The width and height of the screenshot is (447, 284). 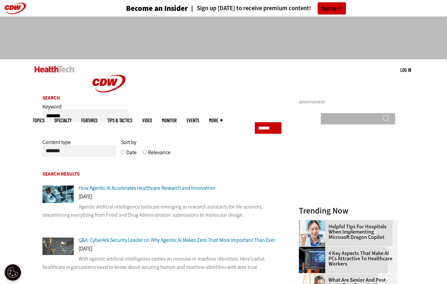 What do you see at coordinates (58, 194) in the screenshot?
I see `img: scientist looks through microscope in lab` at bounding box center [58, 194].